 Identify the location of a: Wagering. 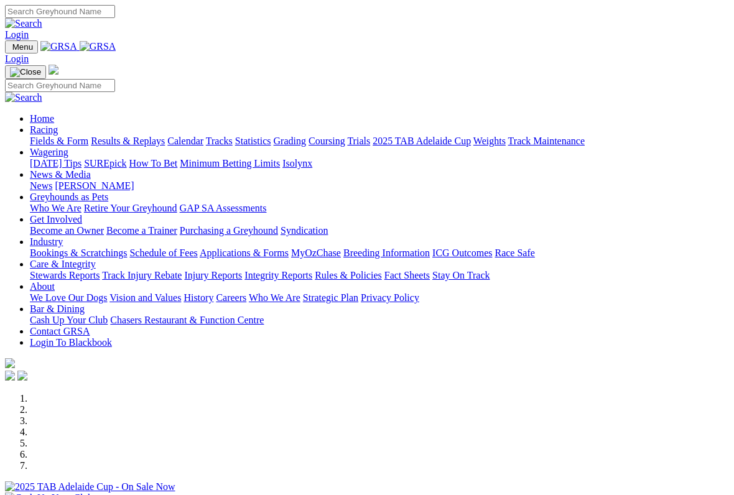
(49, 152).